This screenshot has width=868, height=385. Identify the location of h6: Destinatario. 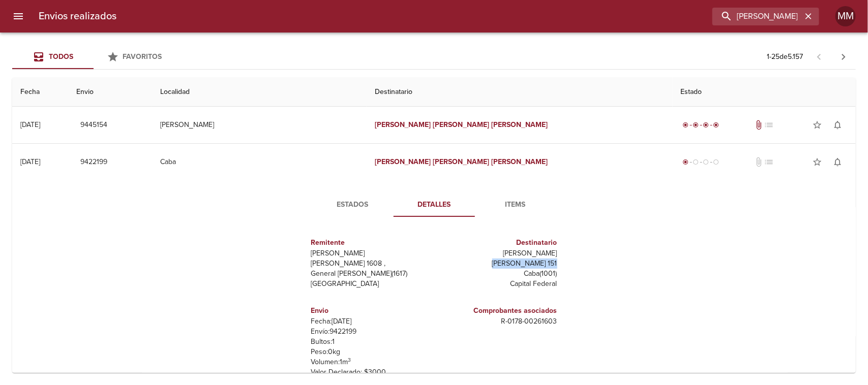
(498, 243).